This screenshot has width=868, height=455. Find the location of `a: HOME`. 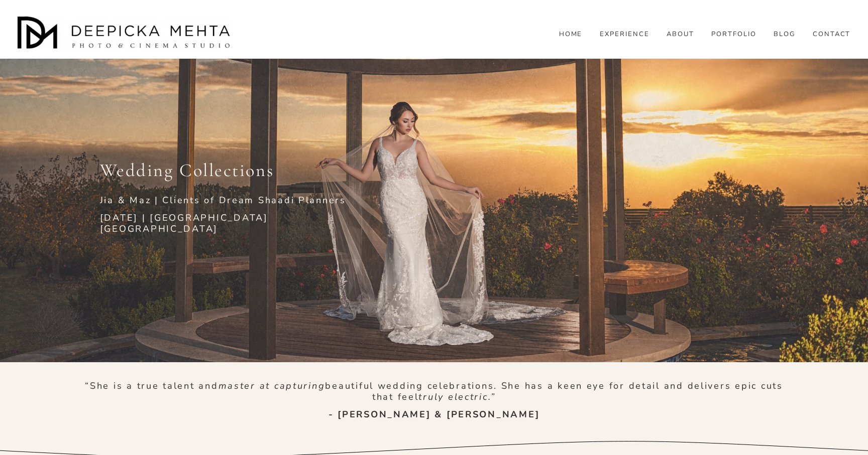

a: HOME is located at coordinates (571, 35).